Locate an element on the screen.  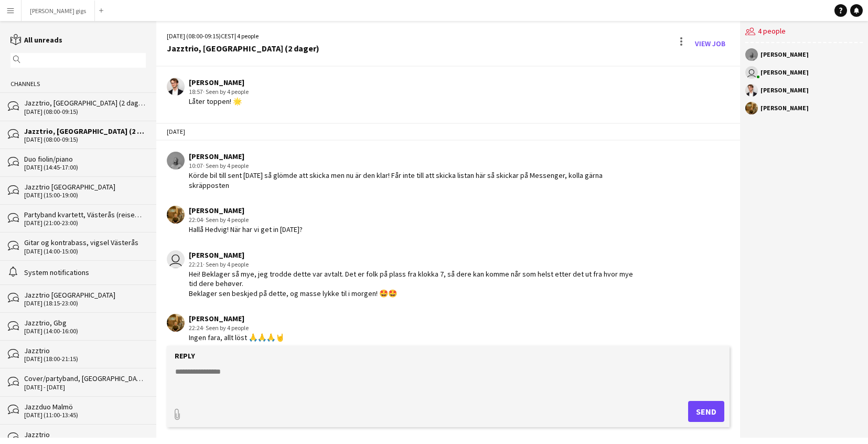
div: 4 people is located at coordinates (805, 32).